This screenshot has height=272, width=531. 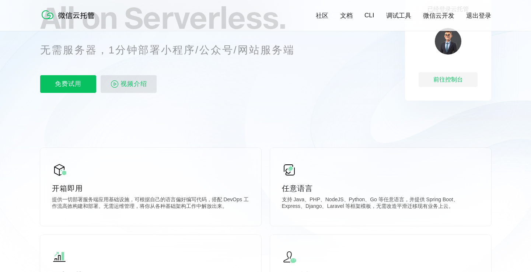 I want to click on a: 微信云开发, so click(x=438, y=15).